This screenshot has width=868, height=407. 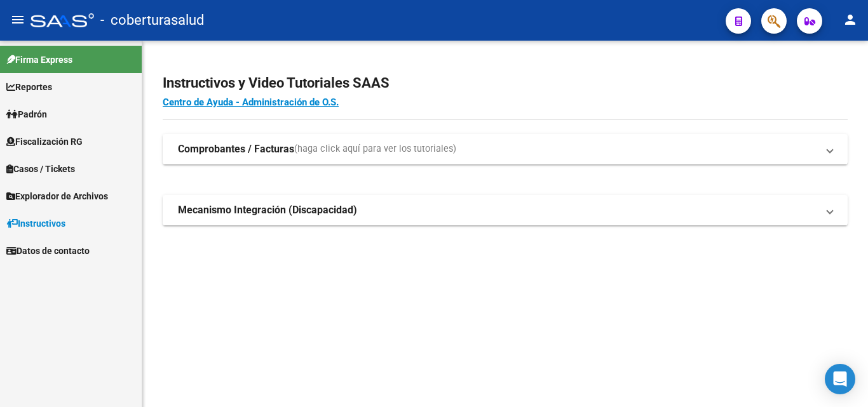 I want to click on span: Explorador de Archivos, so click(x=57, y=196).